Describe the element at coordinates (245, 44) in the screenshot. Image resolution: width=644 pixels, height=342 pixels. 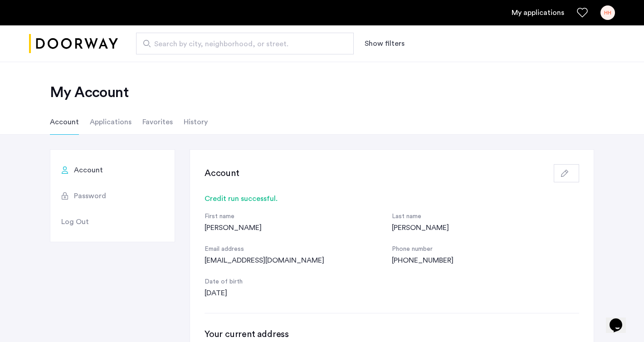
I see `input: Apartment Search` at that location.